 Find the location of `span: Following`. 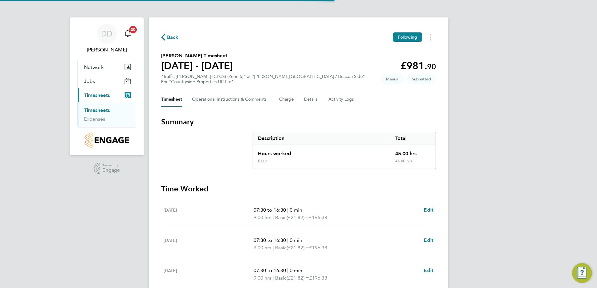

span: Following is located at coordinates (407, 37).